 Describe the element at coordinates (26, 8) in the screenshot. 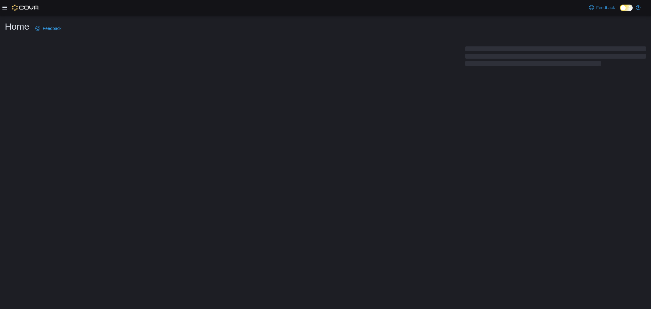

I see `img: Cova` at that location.